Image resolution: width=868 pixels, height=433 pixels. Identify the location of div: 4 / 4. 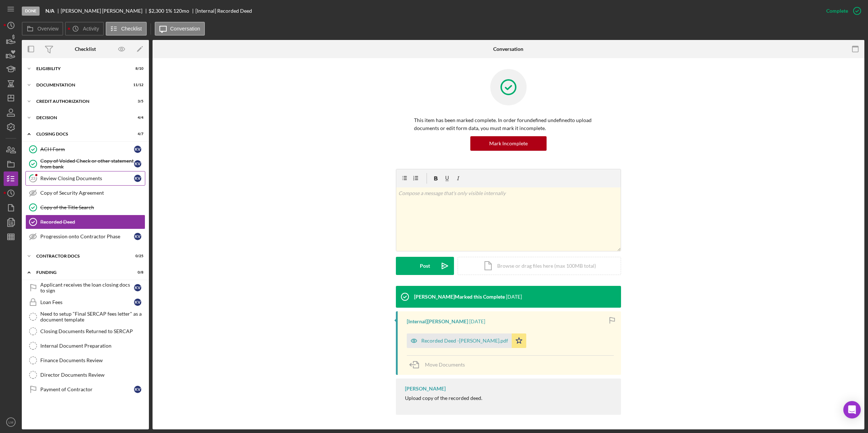
(137, 118).